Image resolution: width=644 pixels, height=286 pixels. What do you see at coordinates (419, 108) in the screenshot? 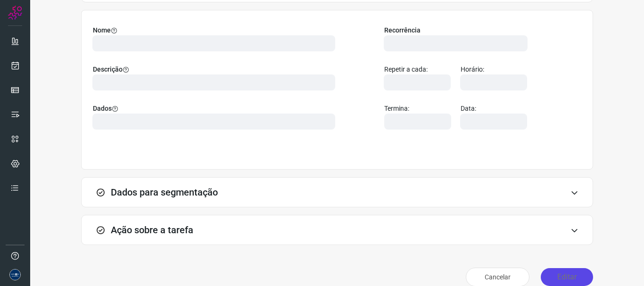
I see `label: Termina:` at bounding box center [419, 108].